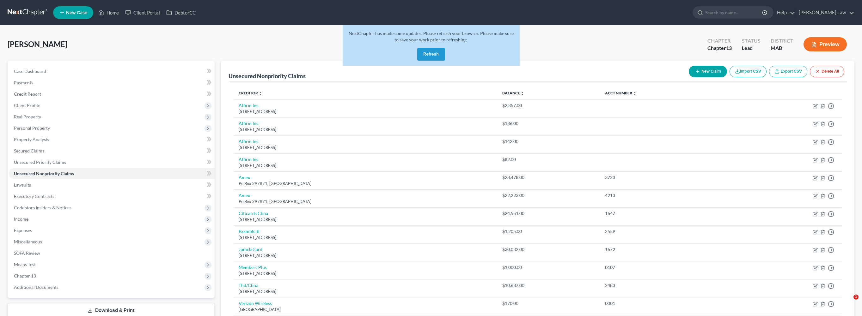 This screenshot has height=316, width=862. What do you see at coordinates (782, 41) in the screenshot?
I see `div: District` at bounding box center [782, 41].